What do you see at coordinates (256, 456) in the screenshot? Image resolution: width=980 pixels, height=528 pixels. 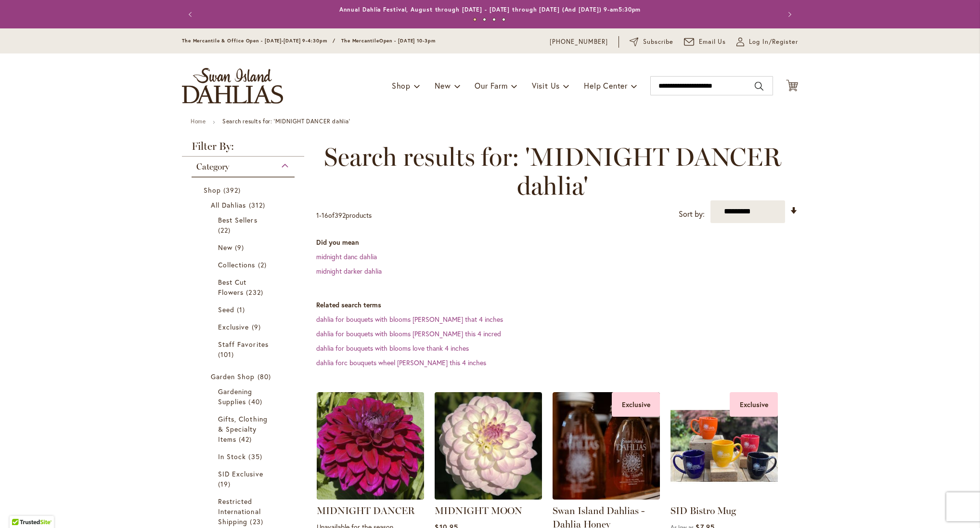 I see `span: 35` at bounding box center [256, 456].